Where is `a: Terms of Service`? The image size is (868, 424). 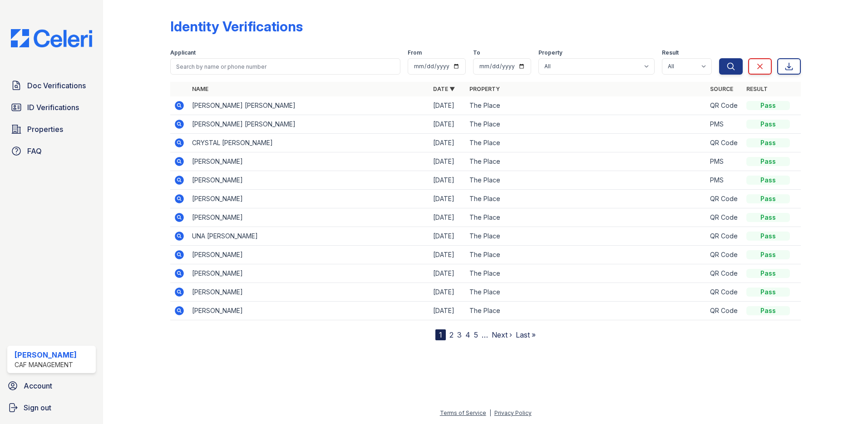 a: Terms of Service is located at coordinates (463, 412).